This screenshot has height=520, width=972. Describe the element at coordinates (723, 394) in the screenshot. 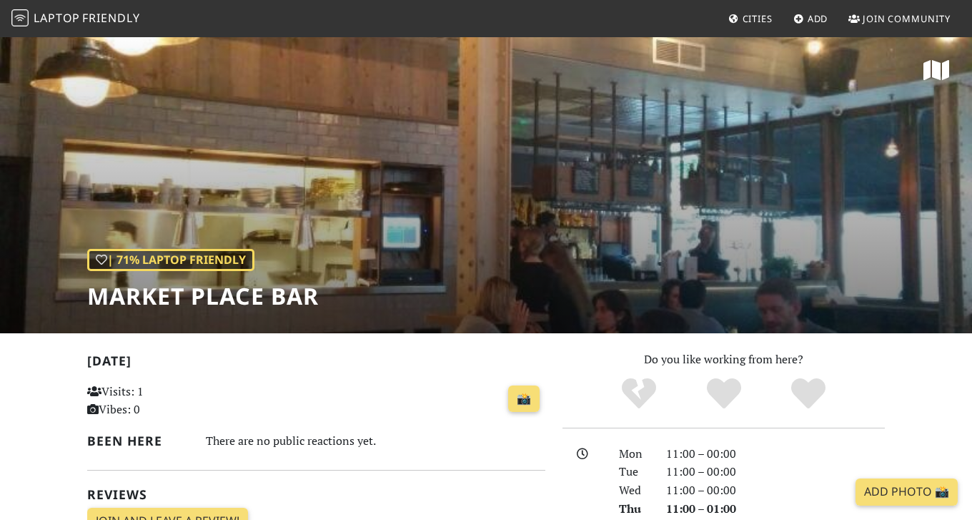

I see `div: Yes` at that location.